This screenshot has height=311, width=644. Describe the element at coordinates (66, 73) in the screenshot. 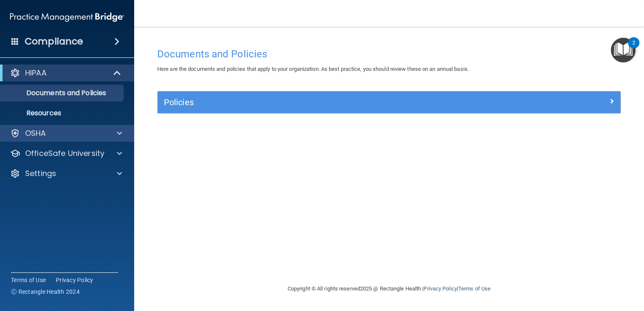

I see `a: HIPAA` at that location.